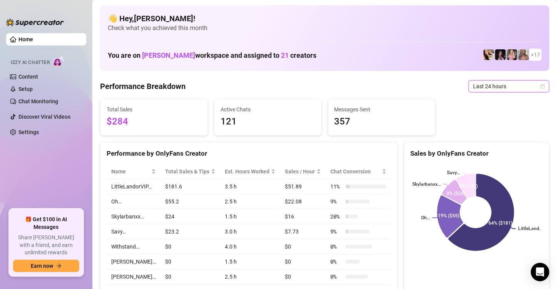  Describe the element at coordinates (130, 171) in the screenshot. I see `span: Name` at that location.